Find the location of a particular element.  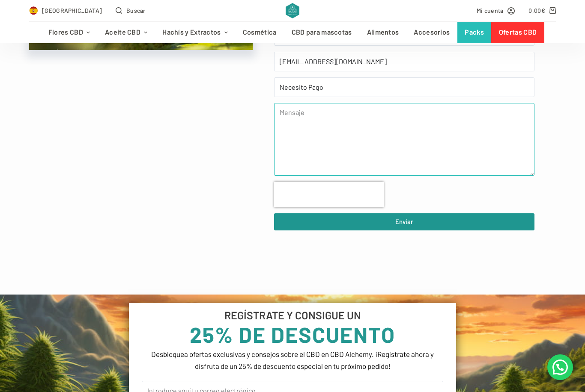

input: Asunto is located at coordinates (404, 87).